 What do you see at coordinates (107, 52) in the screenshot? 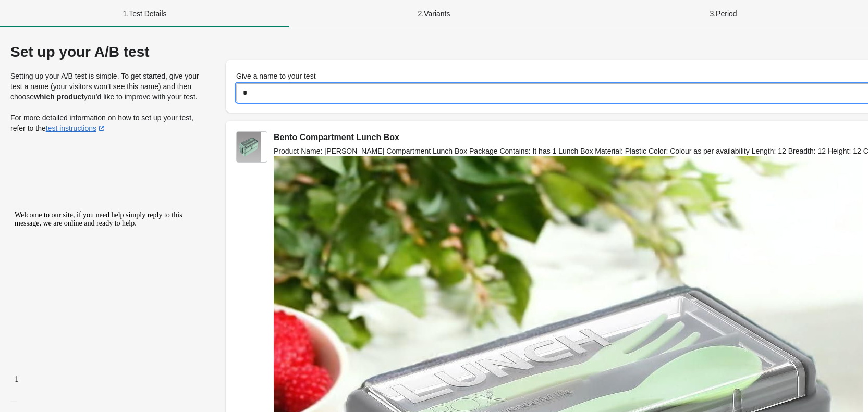
I see `div: Set up your A/B test` at bounding box center [107, 52].